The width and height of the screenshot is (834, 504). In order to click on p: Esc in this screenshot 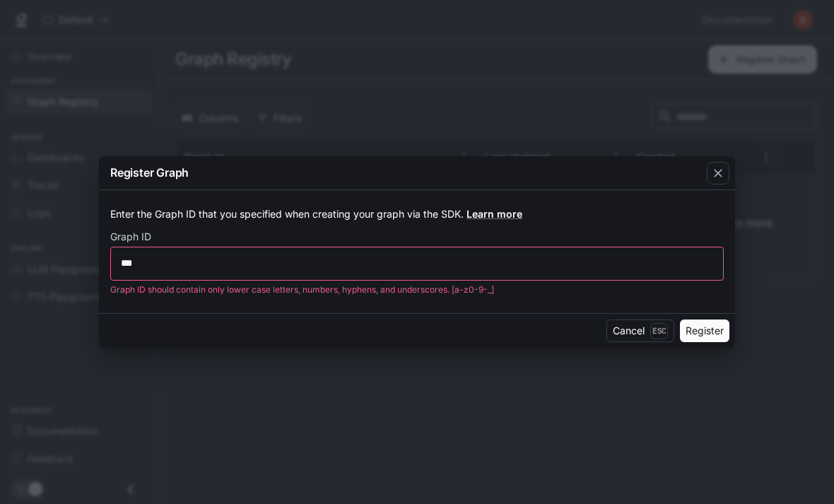, I will do `click(659, 331)`.